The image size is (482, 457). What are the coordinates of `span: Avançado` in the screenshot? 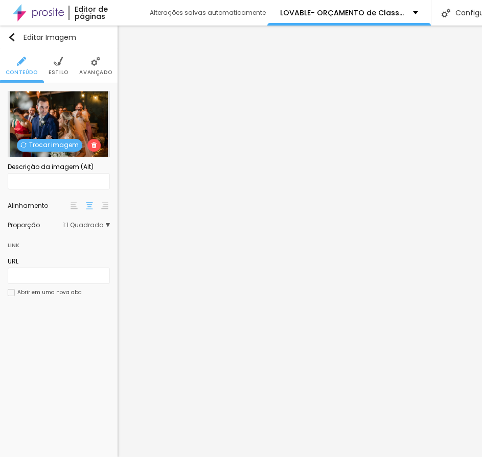 It's located at (95, 73).